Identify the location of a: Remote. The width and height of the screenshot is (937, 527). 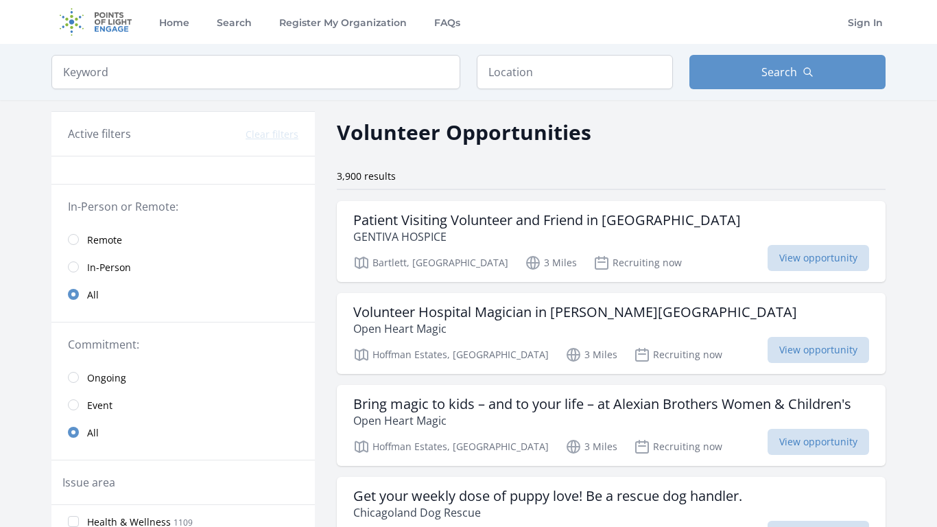
(183, 240).